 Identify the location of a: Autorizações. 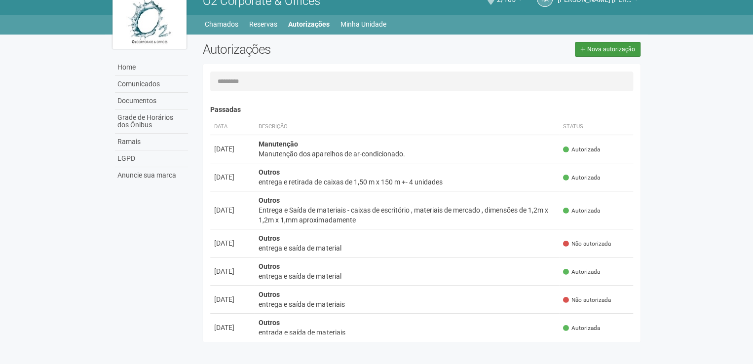
(309, 24).